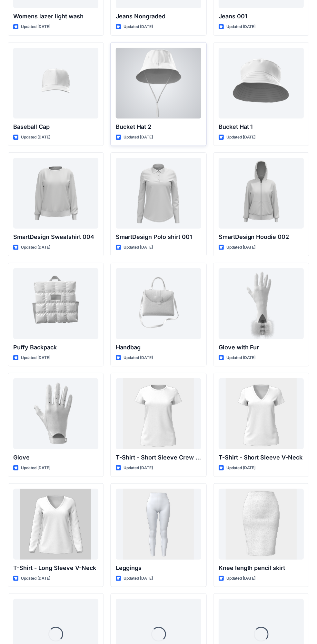 This screenshot has width=317, height=644. I want to click on p: Handbag, so click(158, 348).